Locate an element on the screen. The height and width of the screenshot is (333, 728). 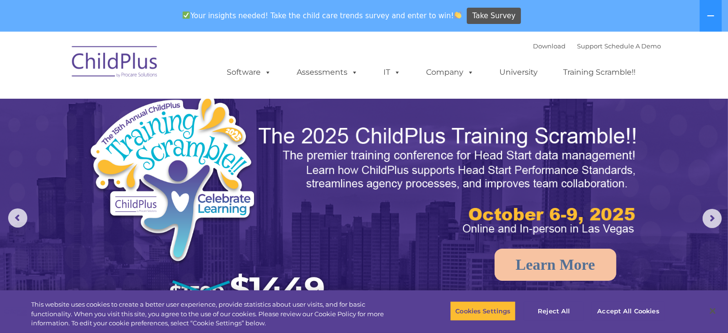
button: Accept All Cookies is located at coordinates (628, 311).